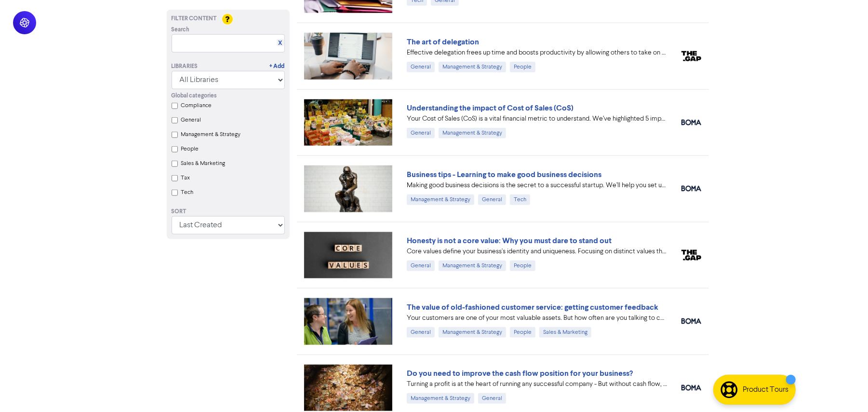 The height and width of the screenshot is (412, 868). What do you see at coordinates (537, 53) in the screenshot?
I see `div: Effective delegation frees up time and boosts productivity by allowing others to take on tasks. A...` at bounding box center [537, 53].